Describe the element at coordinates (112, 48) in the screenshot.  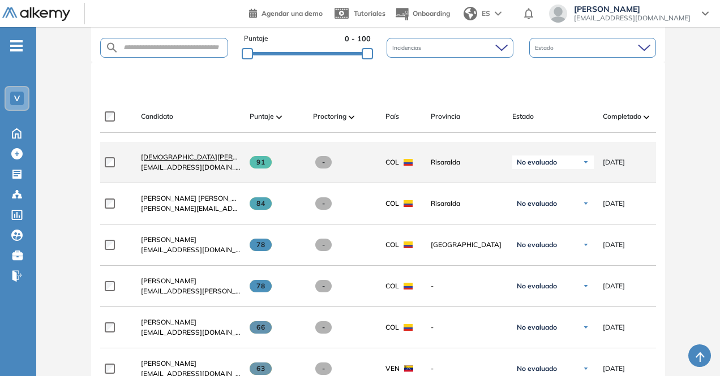
I see `img: SEARCH_ALT` at that location.